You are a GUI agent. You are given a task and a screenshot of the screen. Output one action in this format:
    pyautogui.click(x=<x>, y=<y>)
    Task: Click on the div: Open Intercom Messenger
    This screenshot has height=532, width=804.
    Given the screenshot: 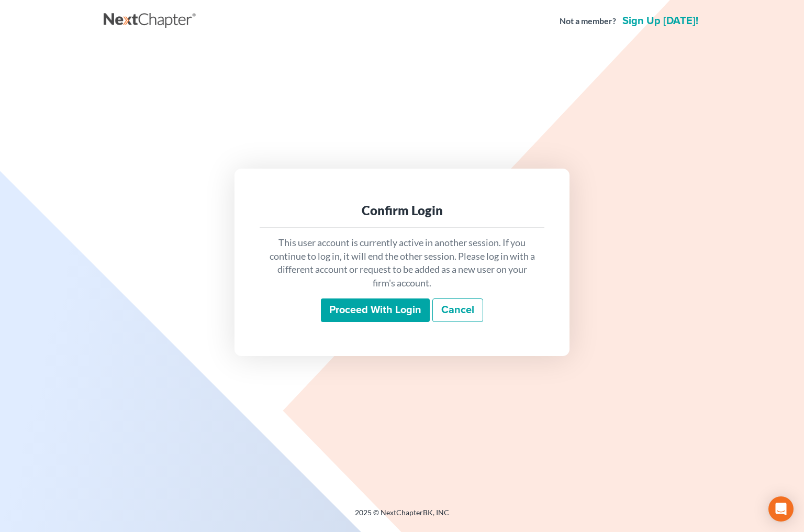 What is the action you would take?
    pyautogui.click(x=781, y=509)
    